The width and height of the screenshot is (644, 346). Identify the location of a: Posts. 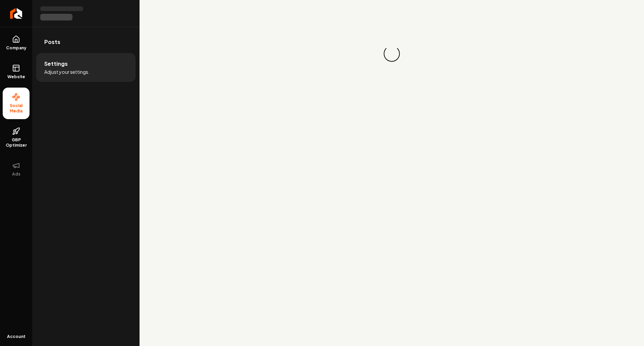
(86, 42).